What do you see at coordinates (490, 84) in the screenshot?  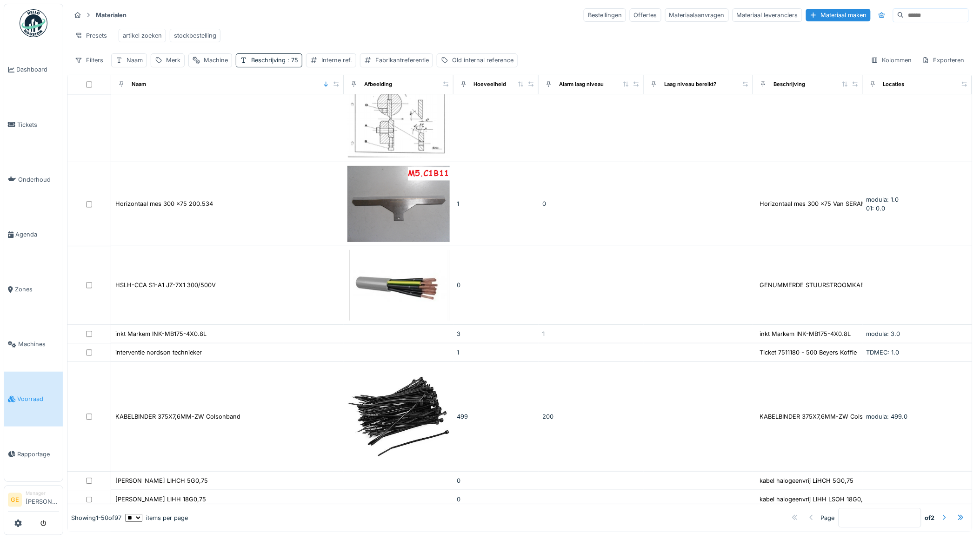 I see `div: Hoeveelheid` at bounding box center [490, 84].